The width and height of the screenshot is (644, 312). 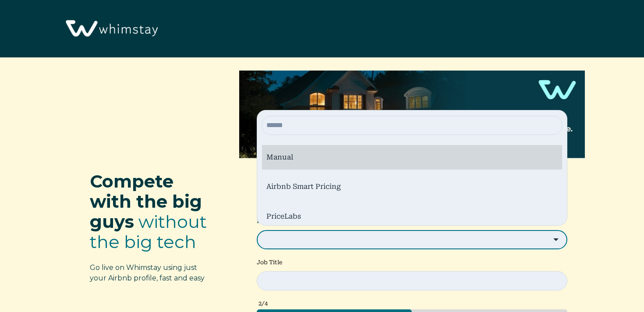 What do you see at coordinates (413, 304) in the screenshot?
I see `div: 2/4` at bounding box center [413, 304].